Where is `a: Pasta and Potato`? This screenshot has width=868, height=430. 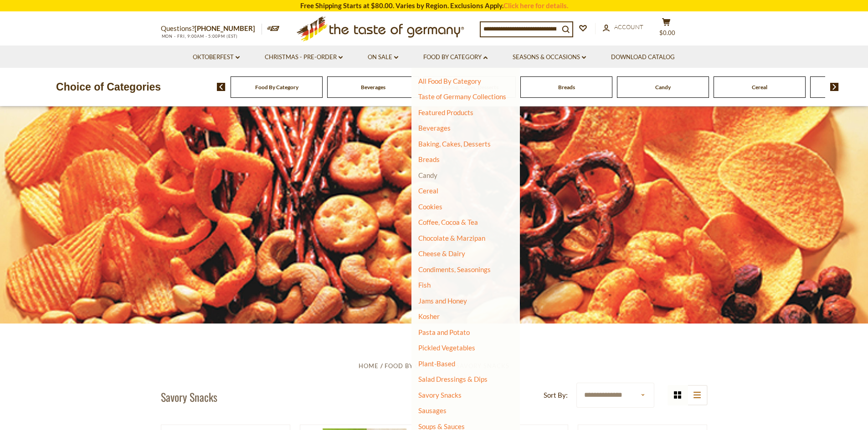
a: Pasta and Potato is located at coordinates (444, 332).